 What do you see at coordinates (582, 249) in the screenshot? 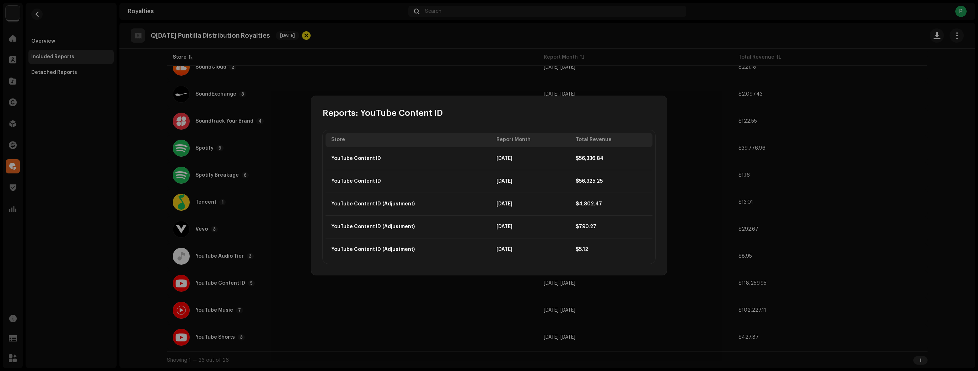
I see `span: $5.12` at bounding box center [582, 249].